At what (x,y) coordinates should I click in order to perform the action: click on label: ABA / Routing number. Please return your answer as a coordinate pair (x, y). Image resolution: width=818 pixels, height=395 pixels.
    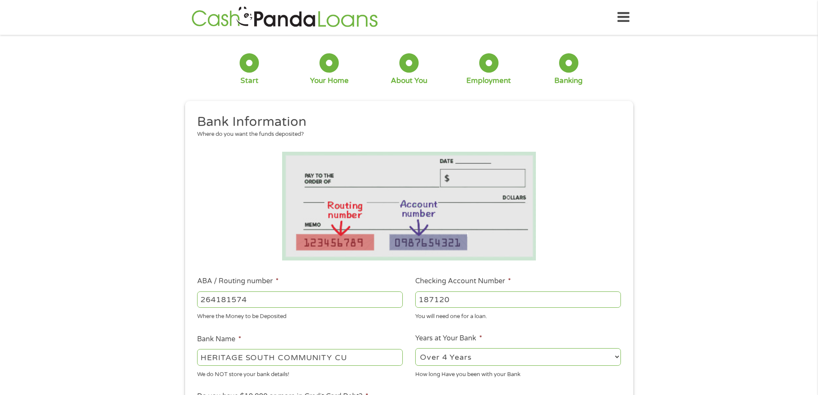
    Looking at the image, I should click on (238, 281).